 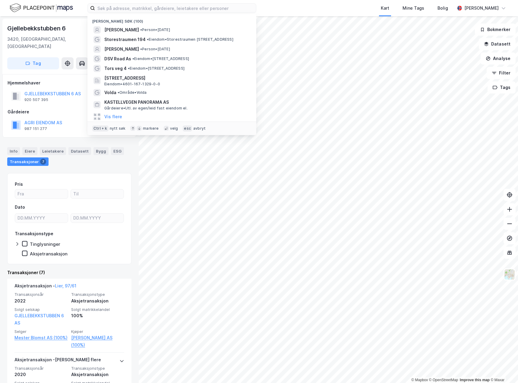 I want to click on div: Gjellebekkstubben 6, so click(x=37, y=28).